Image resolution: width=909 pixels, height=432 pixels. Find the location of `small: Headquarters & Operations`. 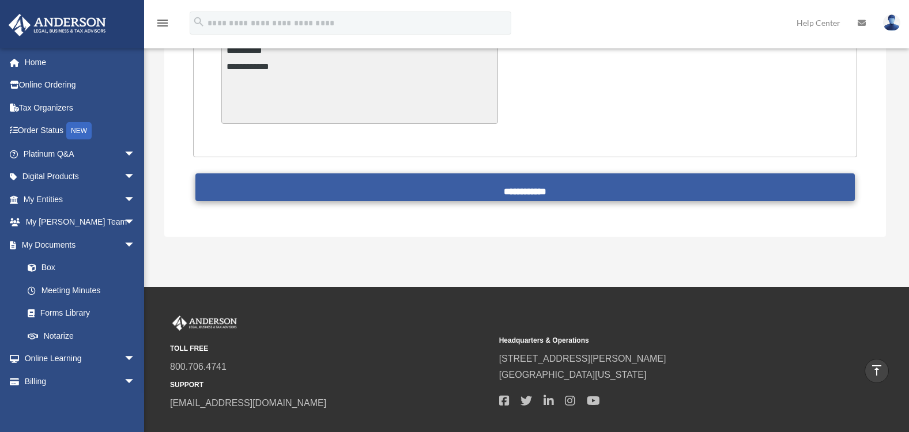

small: Headquarters & Operations is located at coordinates (659, 341).